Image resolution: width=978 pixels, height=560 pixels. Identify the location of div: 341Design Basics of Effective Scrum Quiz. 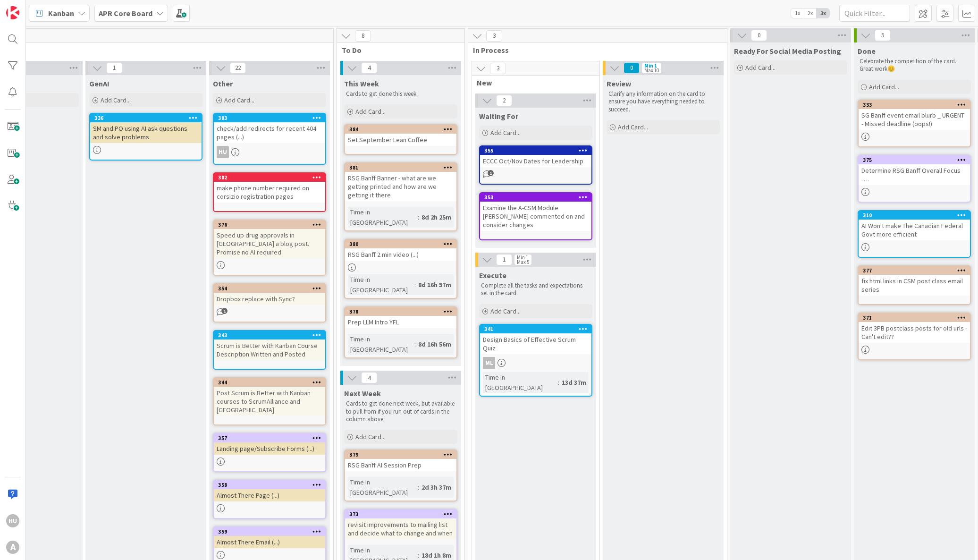
(536, 339).